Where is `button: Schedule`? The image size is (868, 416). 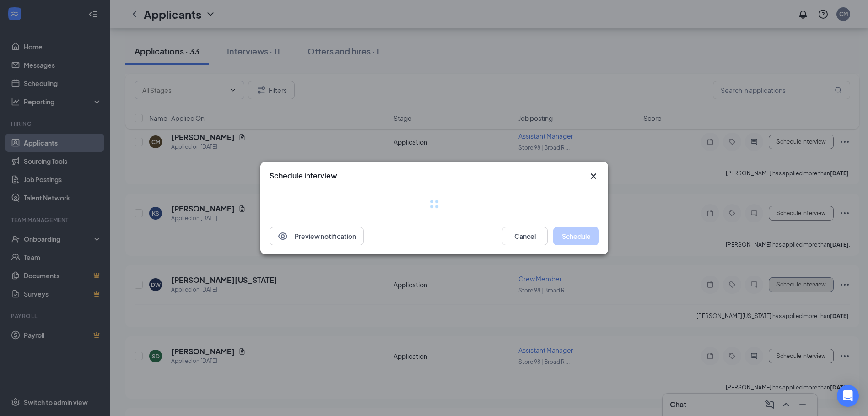 button: Schedule is located at coordinates (576, 236).